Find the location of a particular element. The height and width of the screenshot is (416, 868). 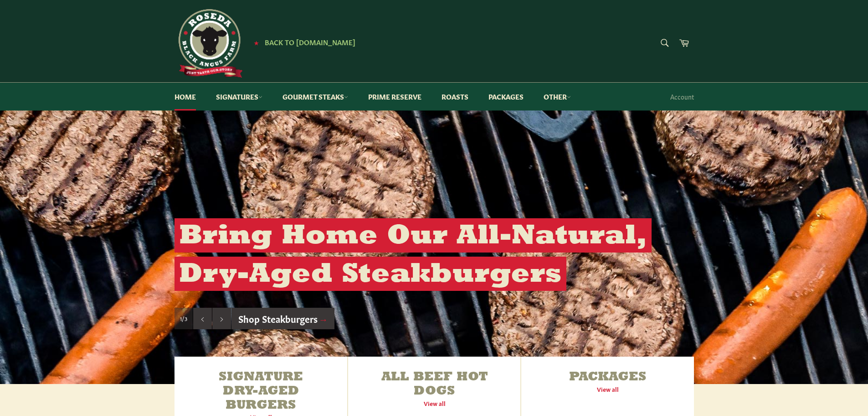

h2: Bring Home Our All-Natural, Dry-Aged Steakburgers is located at coordinates (413, 254).